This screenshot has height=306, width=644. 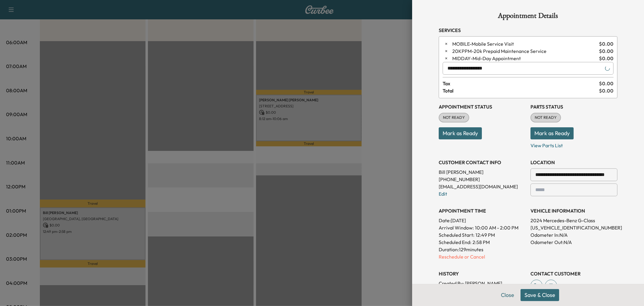 What do you see at coordinates (482, 107) in the screenshot?
I see `h3: Appointment Status` at bounding box center [482, 107].